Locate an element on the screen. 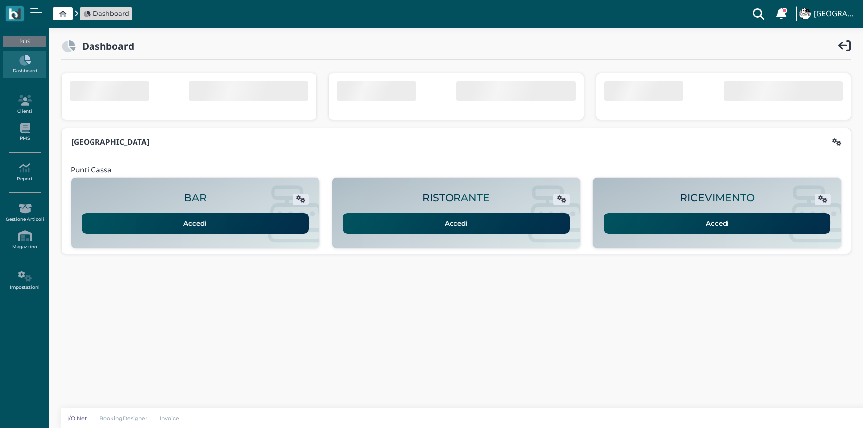 This screenshot has width=863, height=428. a: Clienti is located at coordinates (24, 104).